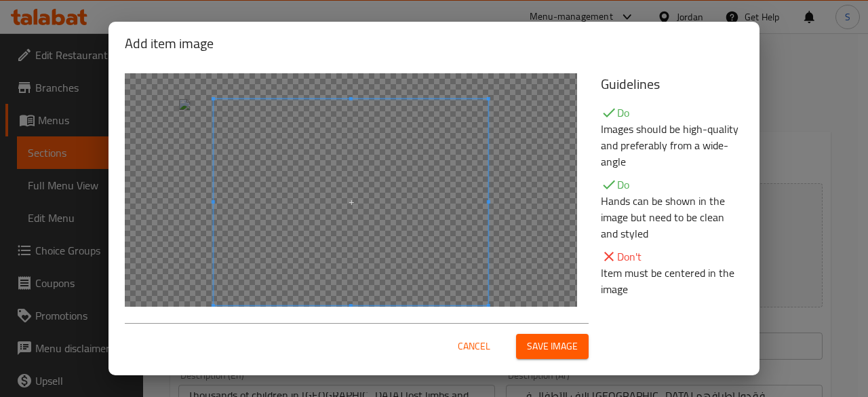  Describe the element at coordinates (434, 44) in the screenshot. I see `h2: Add item image` at that location.